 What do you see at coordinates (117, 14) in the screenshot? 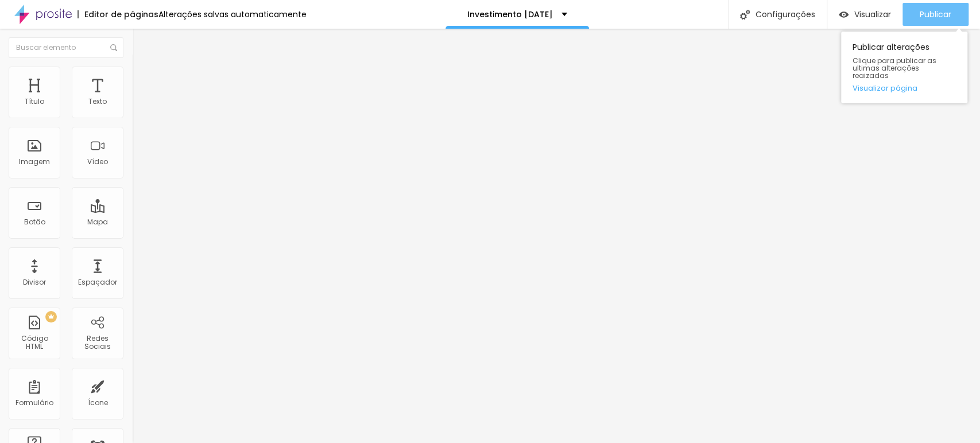
I see `div: Editor de páginas` at bounding box center [117, 14].